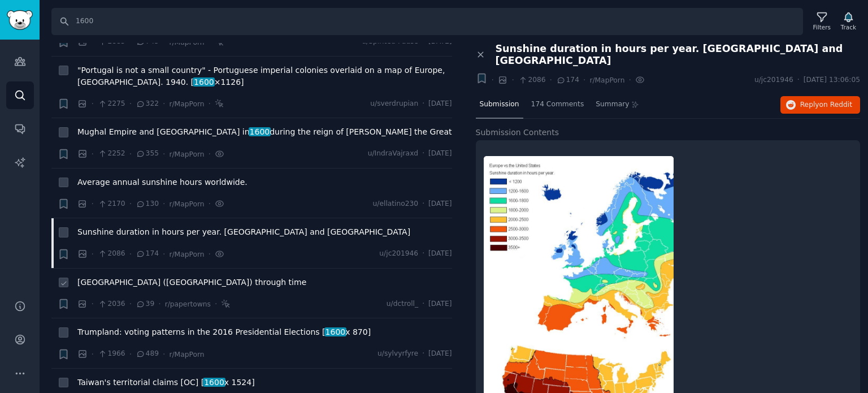 This screenshot has width=868, height=393. I want to click on span: Average annual sunshine hours worldwide., so click(162, 182).